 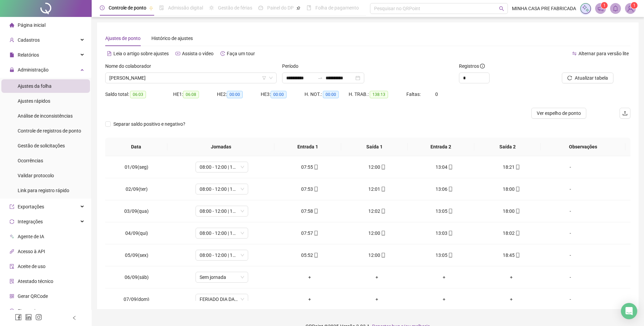 I want to click on span: youtube, so click(x=178, y=54).